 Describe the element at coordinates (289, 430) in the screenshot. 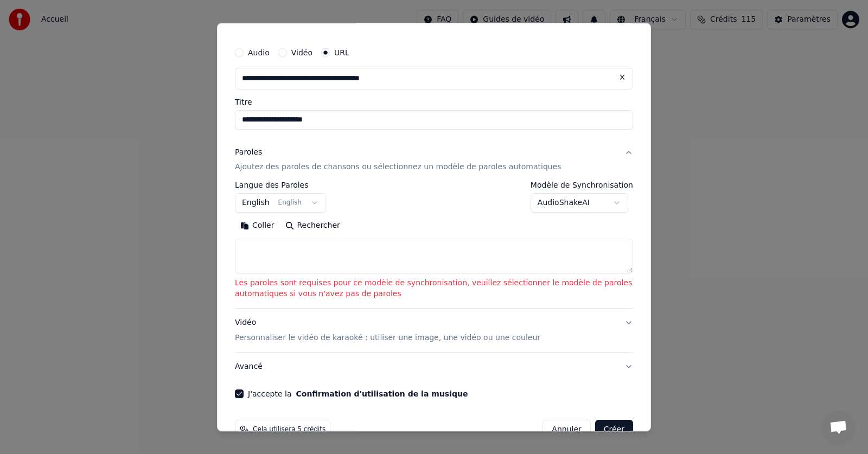

I see `span: Cela utilisera 5 crédits` at that location.